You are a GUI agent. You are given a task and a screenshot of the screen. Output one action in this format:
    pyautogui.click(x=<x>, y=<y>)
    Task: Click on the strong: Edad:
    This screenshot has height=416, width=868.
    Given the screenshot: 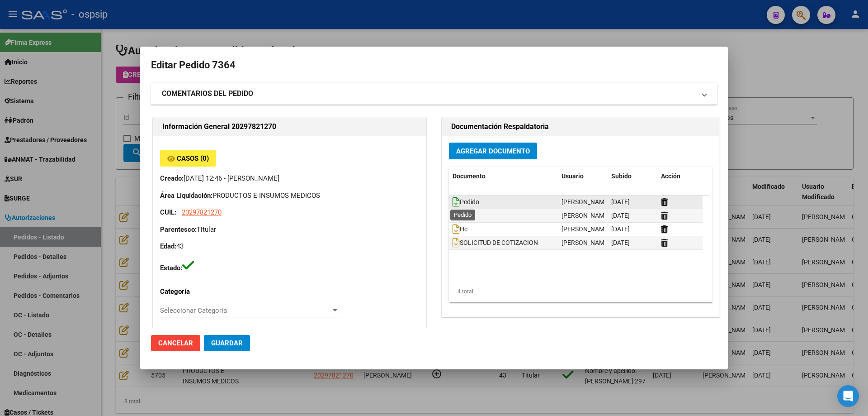 What is the action you would take?
    pyautogui.click(x=169, y=246)
    